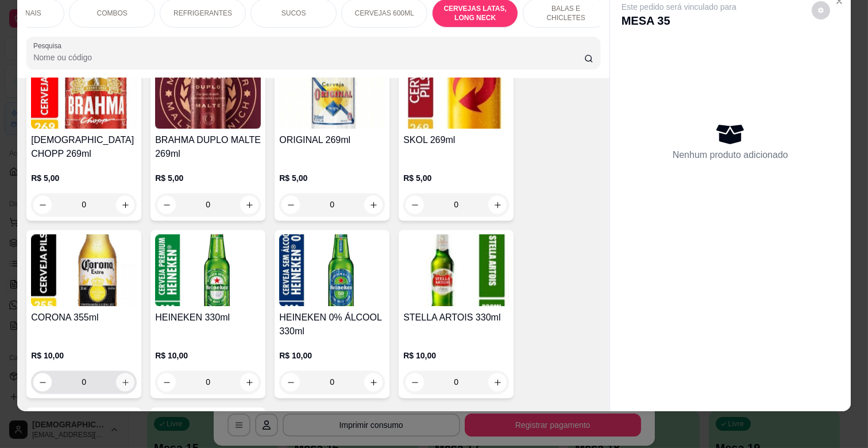 This screenshot has width=868, height=448. What do you see at coordinates (384, 13) in the screenshot?
I see `p: CERVEJAS 600ML` at bounding box center [384, 13].